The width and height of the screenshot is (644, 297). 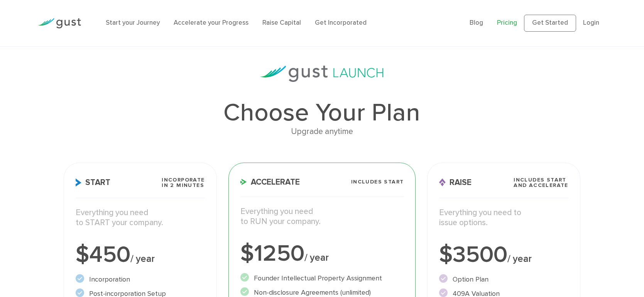 I want to click on span: Raise, so click(x=456, y=183).